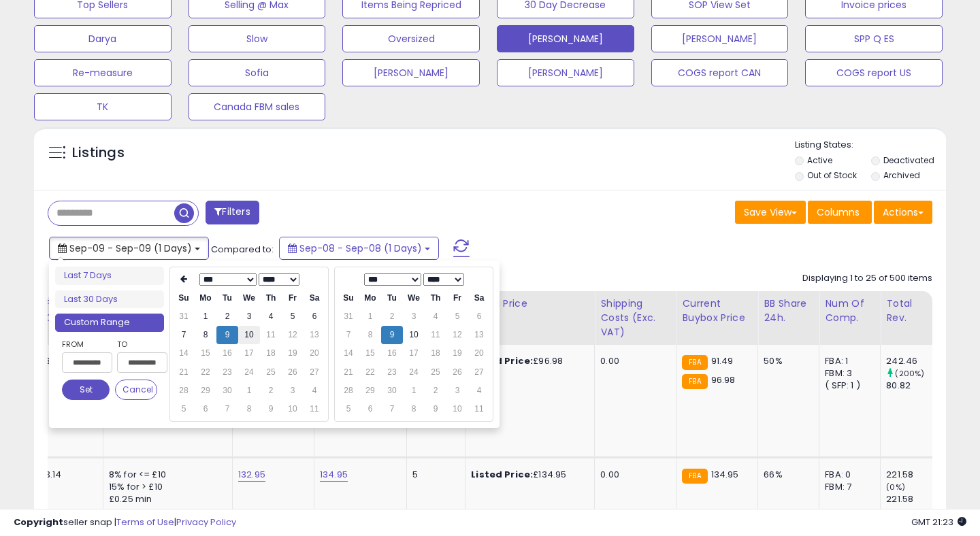  What do you see at coordinates (128, 248) in the screenshot?
I see `button: Sep-09 - Sep-09 (1 Days)` at bounding box center [128, 248].